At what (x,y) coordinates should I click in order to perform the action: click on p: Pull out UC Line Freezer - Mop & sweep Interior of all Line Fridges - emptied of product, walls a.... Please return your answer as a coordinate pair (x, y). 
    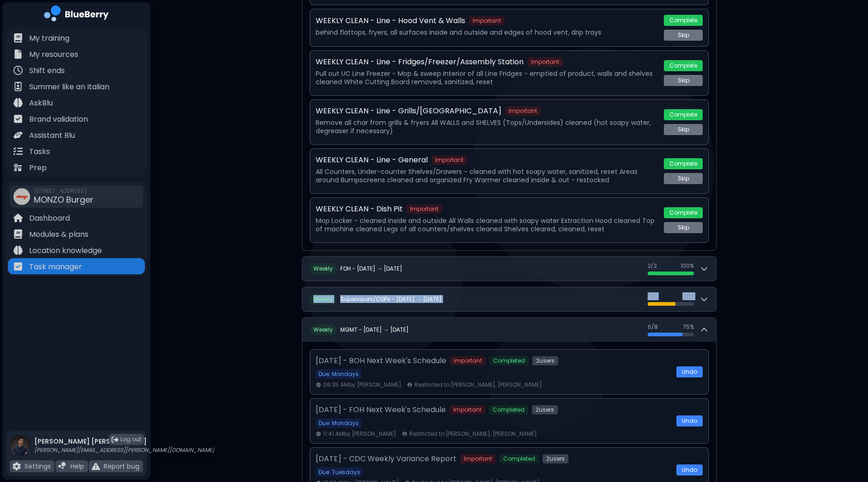
    Looking at the image, I should click on (488, 78).